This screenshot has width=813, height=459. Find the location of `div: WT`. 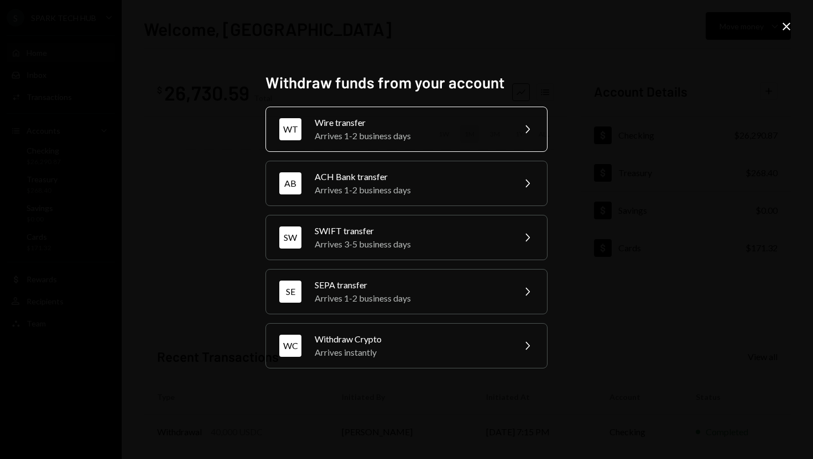

div: WT is located at coordinates (290, 129).